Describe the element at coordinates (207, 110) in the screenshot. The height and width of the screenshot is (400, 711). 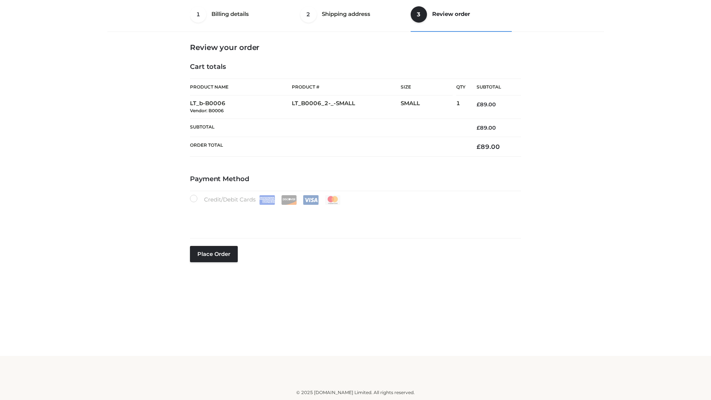
I see `small: Vendor: B0006` at that location.